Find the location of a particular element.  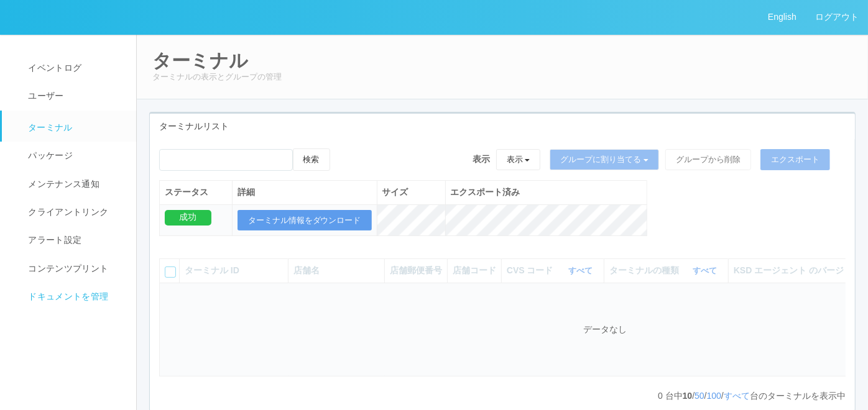

p: 台中 / / / 台のターミナルを表示中 is located at coordinates (752, 396).